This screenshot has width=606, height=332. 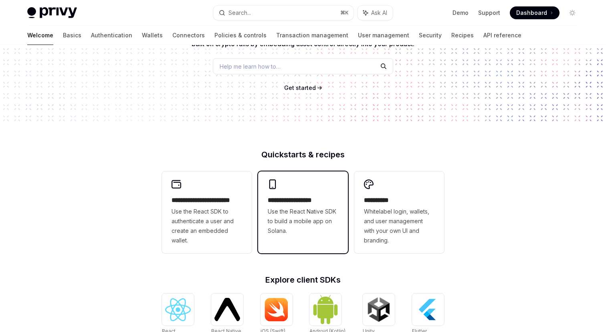 What do you see at coordinates (463, 35) in the screenshot?
I see `a: Recipes` at bounding box center [463, 35].